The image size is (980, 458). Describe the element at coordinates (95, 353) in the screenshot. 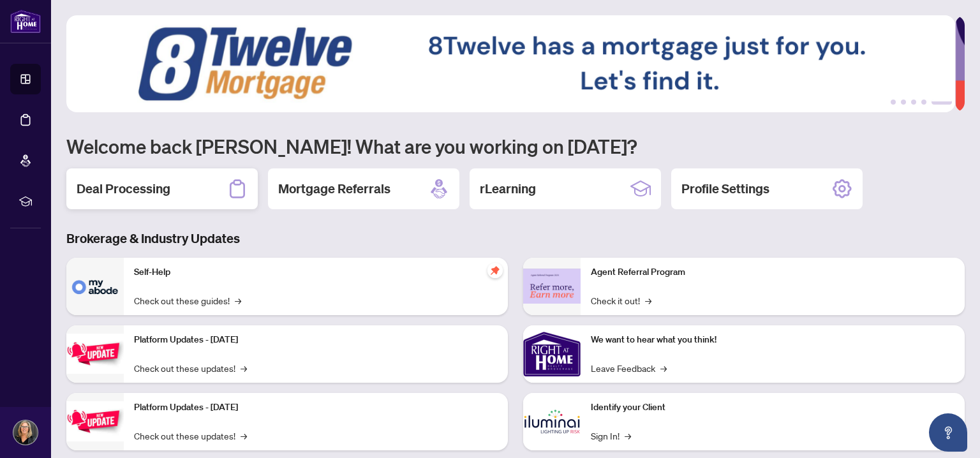

I see `img: Platform Updates - July 21, 2025` at that location.